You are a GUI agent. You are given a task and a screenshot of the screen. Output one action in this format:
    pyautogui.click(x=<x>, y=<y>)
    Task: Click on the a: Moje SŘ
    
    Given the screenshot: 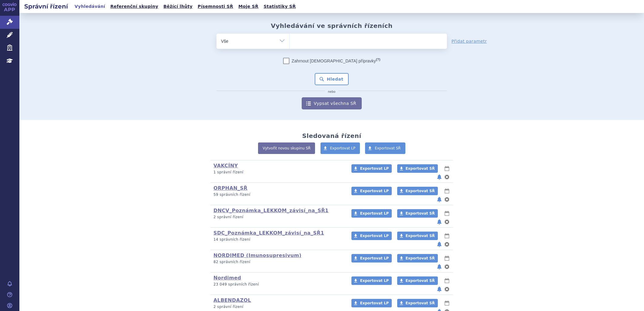 What is the action you would take?
    pyautogui.click(x=248, y=6)
    